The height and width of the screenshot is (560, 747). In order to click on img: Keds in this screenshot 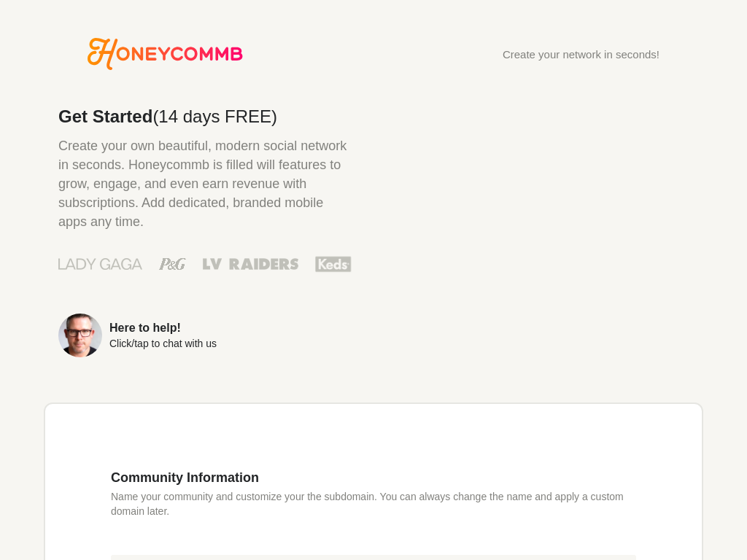, I will do `click(333, 264)`.